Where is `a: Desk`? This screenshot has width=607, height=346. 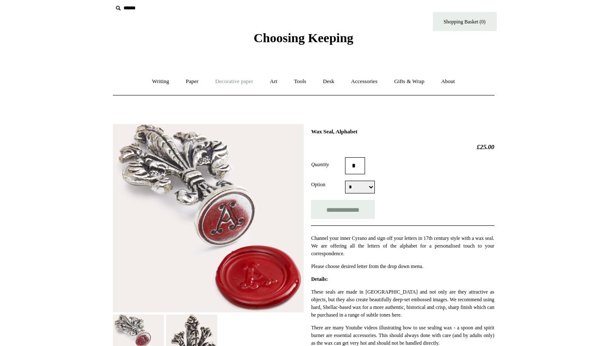
a: Desk is located at coordinates (328, 81).